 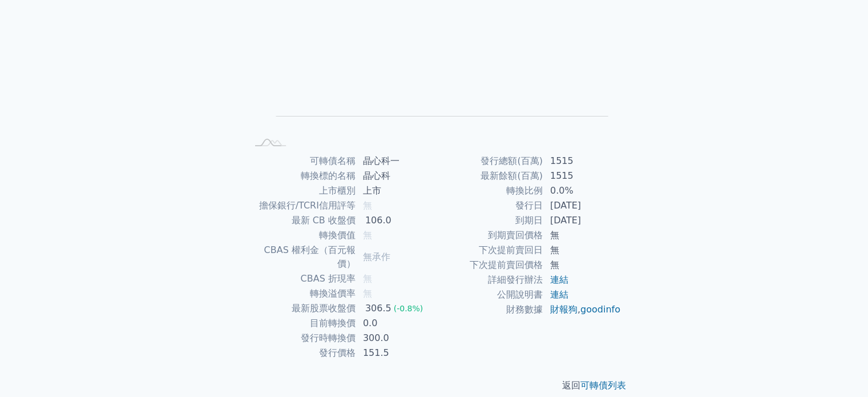 I want to click on span: 無承作, so click(x=377, y=256).